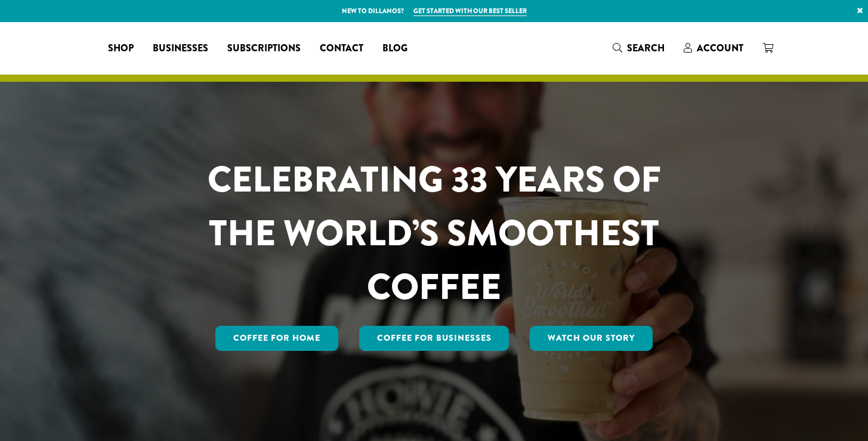  What do you see at coordinates (434, 338) in the screenshot?
I see `a: Coffee For Businesses` at bounding box center [434, 338].